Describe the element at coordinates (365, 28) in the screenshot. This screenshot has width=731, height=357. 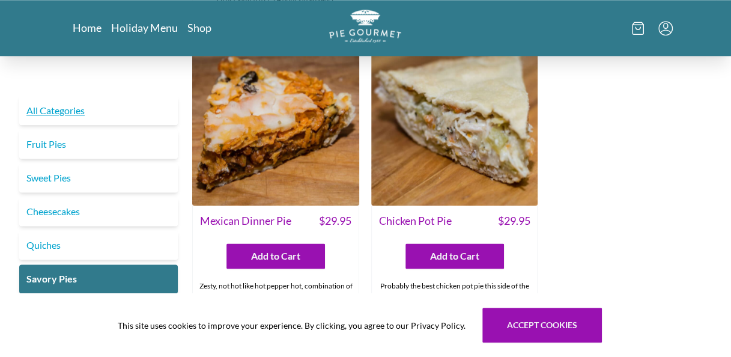
I see `a: Logo` at that location.